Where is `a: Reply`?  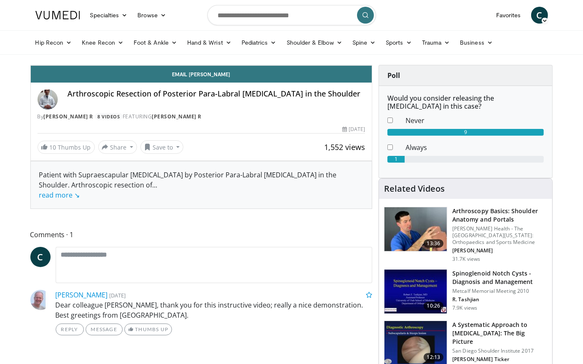
a: Reply is located at coordinates (70, 330).